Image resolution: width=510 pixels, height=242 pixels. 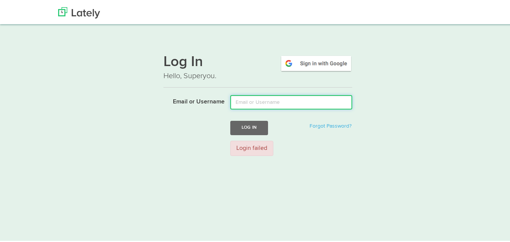 What do you see at coordinates (79, 11) in the screenshot?
I see `img: Lately` at bounding box center [79, 11].